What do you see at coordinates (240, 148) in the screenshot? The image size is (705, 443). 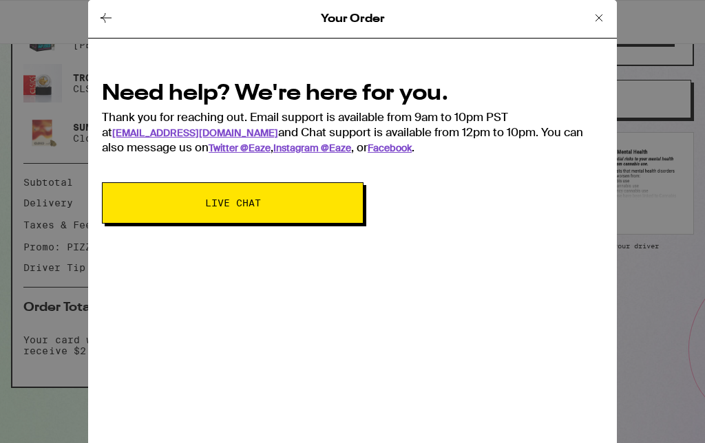 I see `a: Twitter @Eaze` at bounding box center [240, 148].